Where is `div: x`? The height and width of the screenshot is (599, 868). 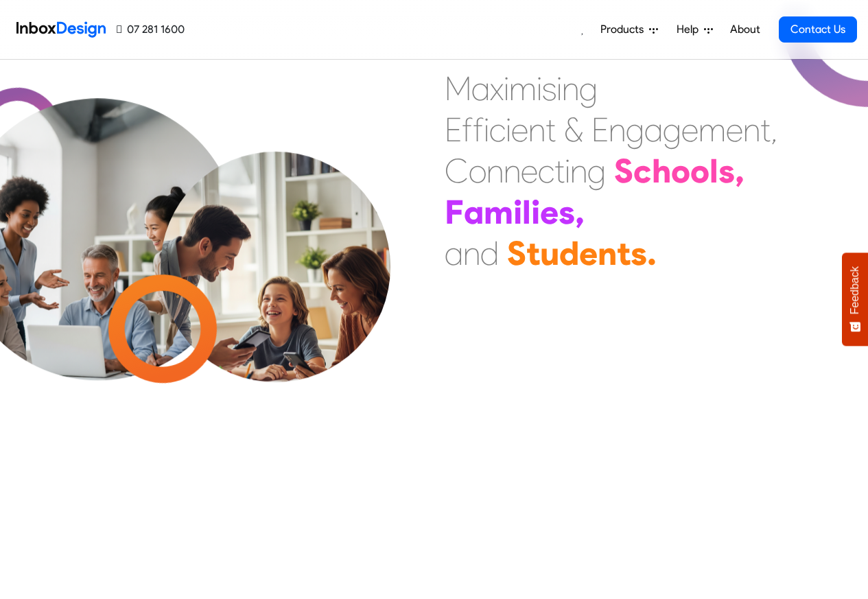 div: x is located at coordinates (497, 88).